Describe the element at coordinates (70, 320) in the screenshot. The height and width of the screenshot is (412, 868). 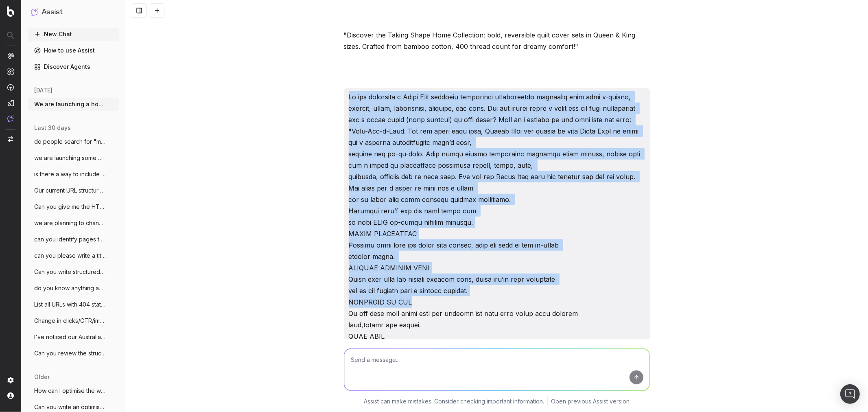
I see `span: Change in clicks/CTR/impressions over la` at that location.